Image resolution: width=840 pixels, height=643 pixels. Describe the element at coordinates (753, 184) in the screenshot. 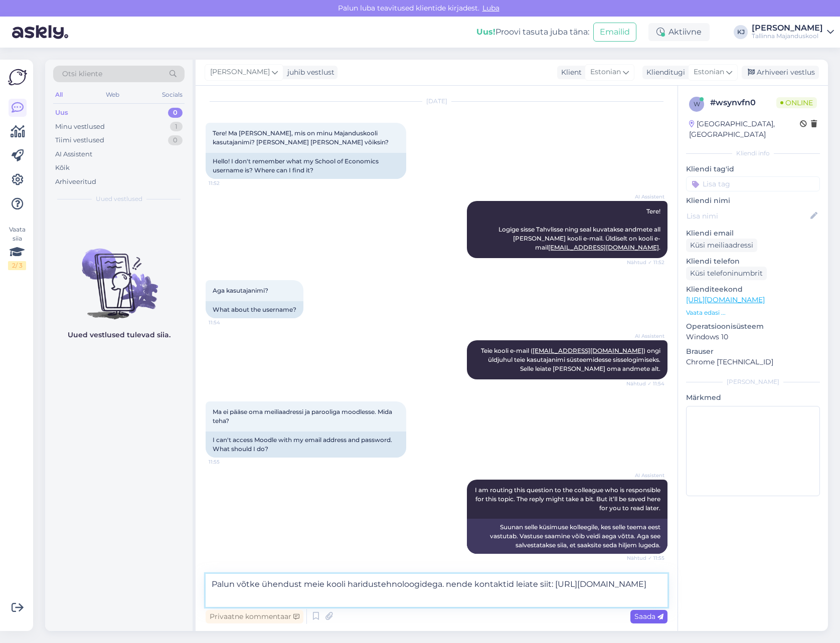

I see `input: Lisa tag` at that location.